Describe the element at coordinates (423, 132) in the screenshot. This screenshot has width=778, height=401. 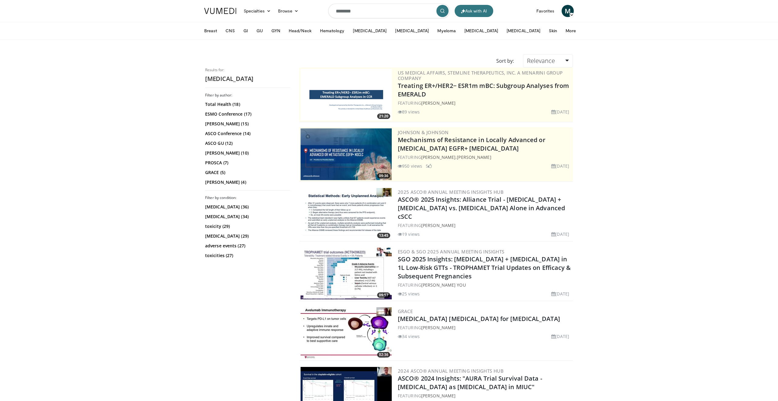
I see `a: Johnson & Johnson` at that location.